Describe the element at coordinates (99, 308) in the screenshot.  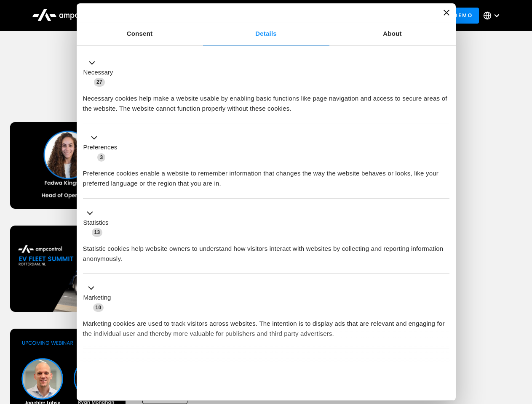
I see `span: 10` at that location.